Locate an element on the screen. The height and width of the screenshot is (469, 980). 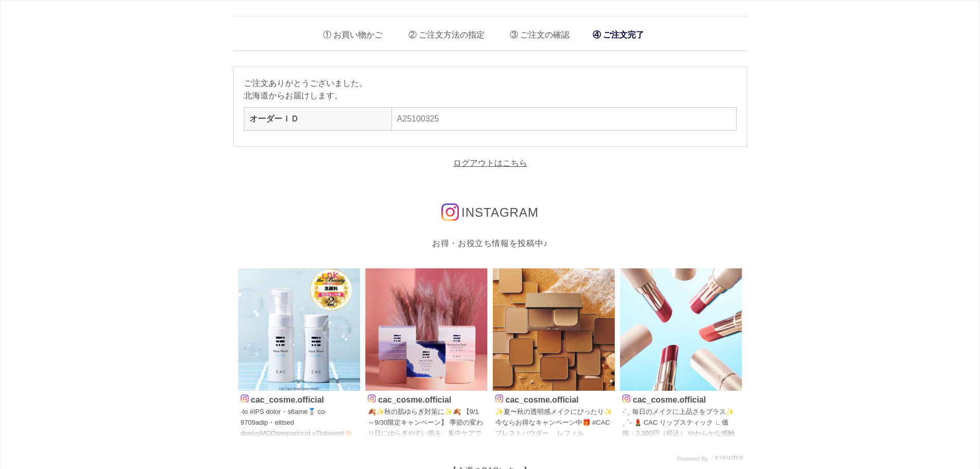
img: visumo is located at coordinates (728, 456).